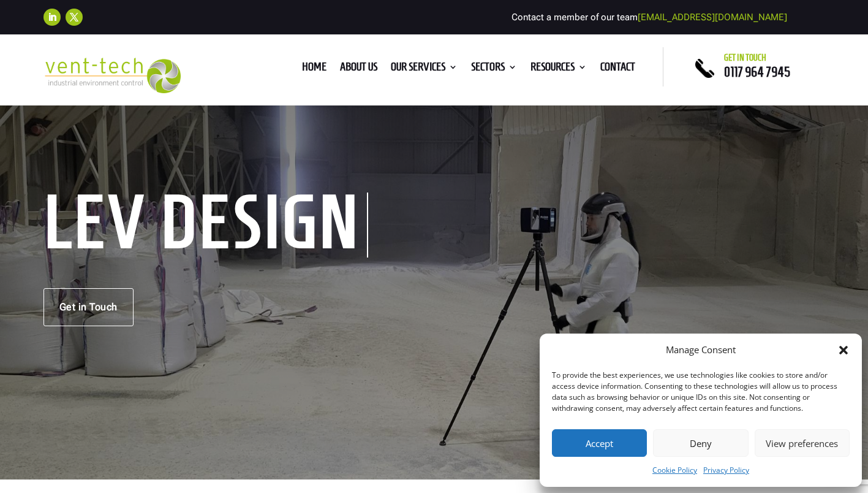 The height and width of the screenshot is (493, 868). Describe the element at coordinates (701, 350) in the screenshot. I see `div: Manage Consent` at that location.